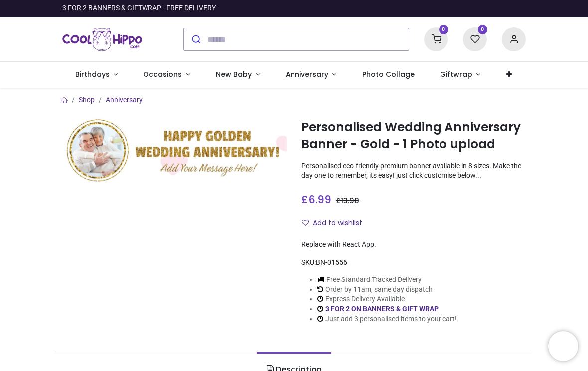 The image size is (588, 371). I want to click on span: 6.99, so click(320, 200).